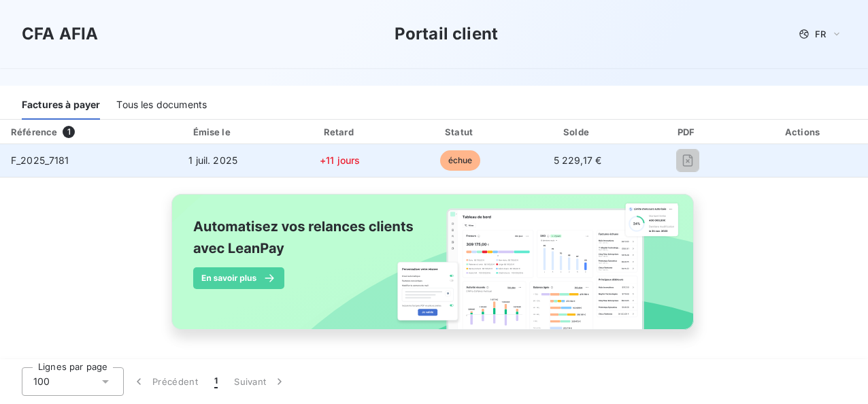 This screenshot has width=868, height=404. Describe the element at coordinates (161, 105) in the screenshot. I see `div: Tous les documents` at that location.